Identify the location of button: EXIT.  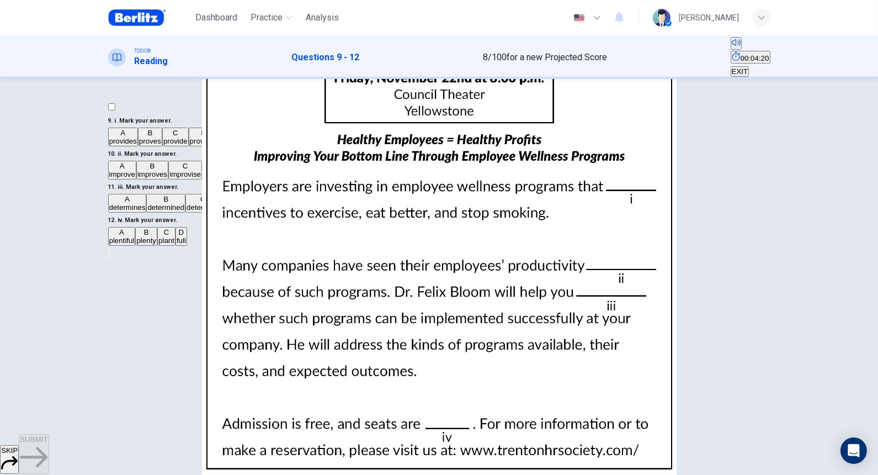
(740, 71).